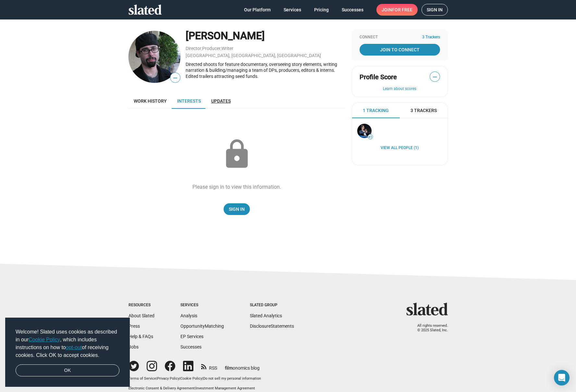  I want to click on a: EP Services, so click(192, 336).